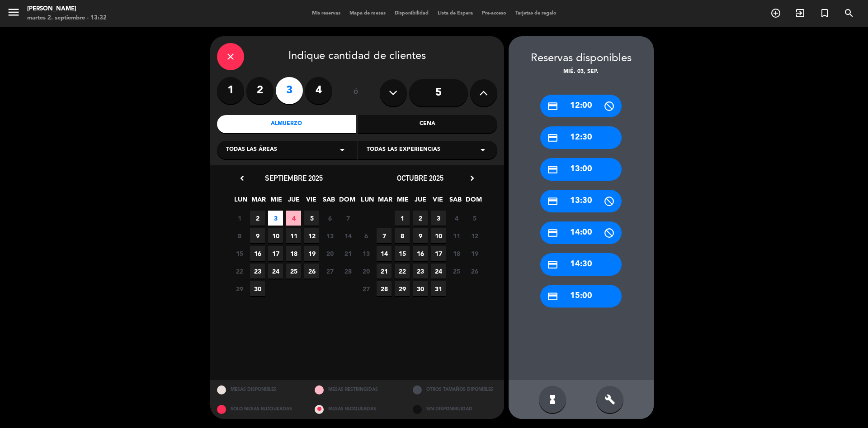 The width and height of the screenshot is (868, 428). What do you see at coordinates (384, 271) in the screenshot?
I see `span: 21` at bounding box center [384, 271].